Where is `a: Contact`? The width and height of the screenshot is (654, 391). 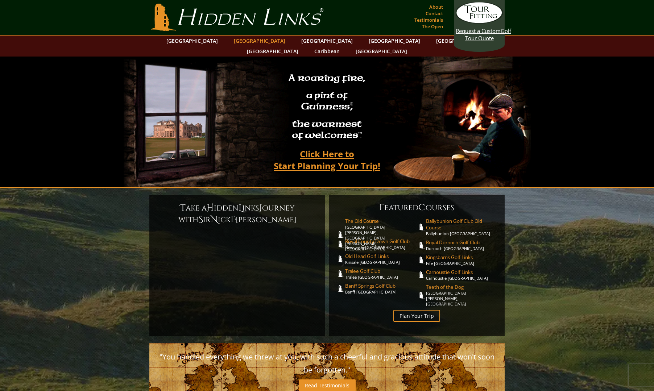 a: Contact is located at coordinates (434, 13).